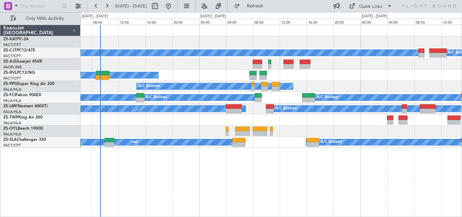  Describe the element at coordinates (10, 106) in the screenshot. I see `span: ZS-LMF` at that location.